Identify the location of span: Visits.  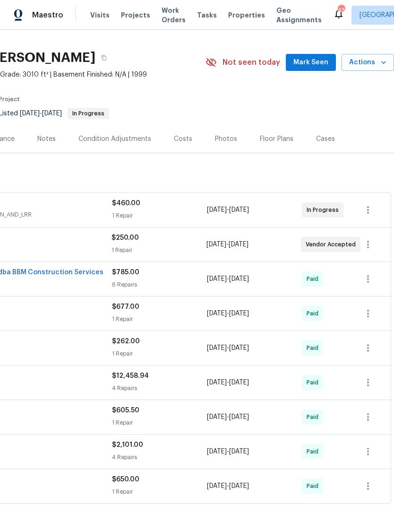
(100, 15).